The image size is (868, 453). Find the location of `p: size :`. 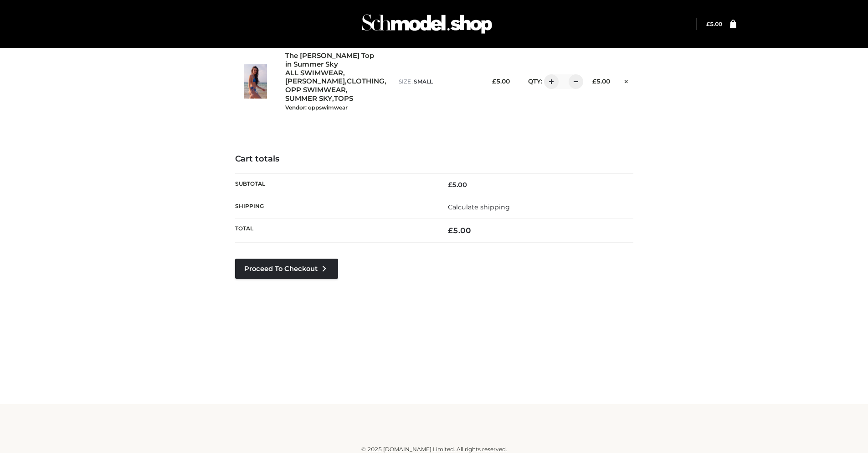

p: size : is located at coordinates (437, 82).